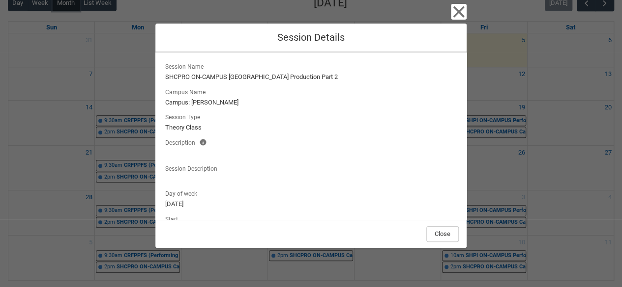 The height and width of the screenshot is (287, 622). What do you see at coordinates (183, 193) in the screenshot?
I see `span: Day of week` at bounding box center [183, 193].